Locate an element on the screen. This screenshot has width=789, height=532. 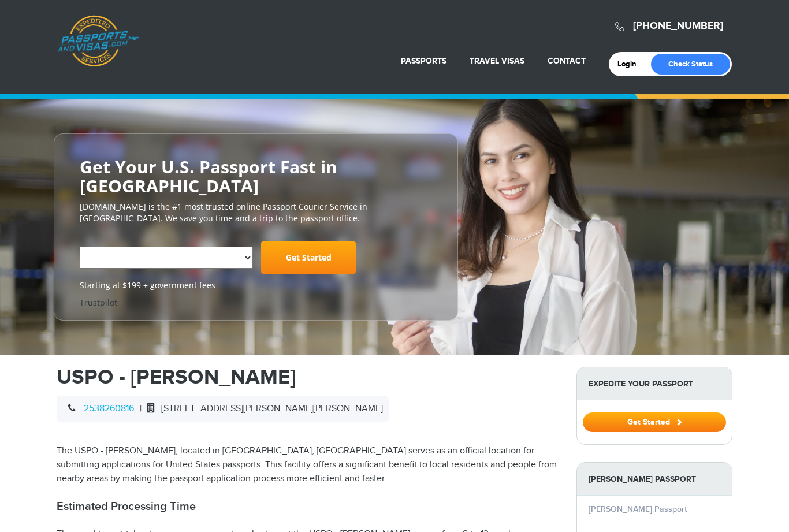
a: Contact is located at coordinates (567, 61).